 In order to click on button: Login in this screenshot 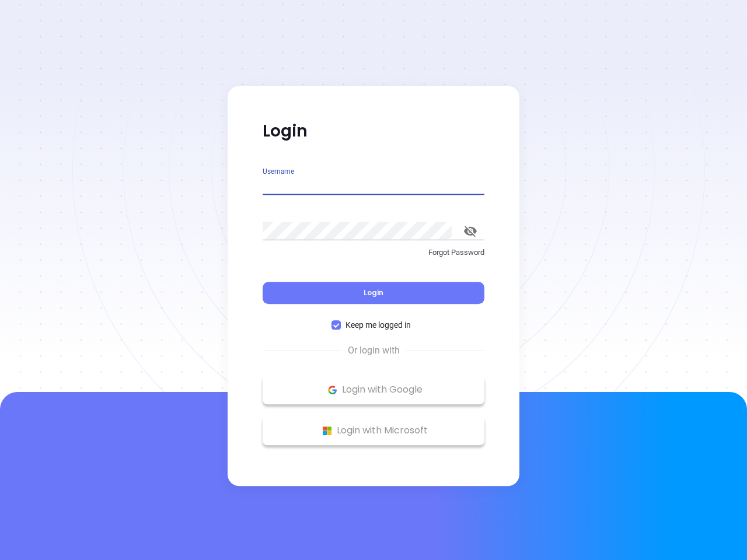, I will do `click(374, 293)`.